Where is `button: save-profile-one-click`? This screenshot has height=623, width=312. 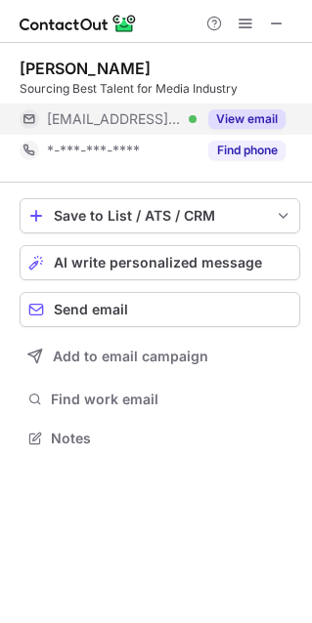
button: save-profile-one-click is located at coordinates (159, 216).